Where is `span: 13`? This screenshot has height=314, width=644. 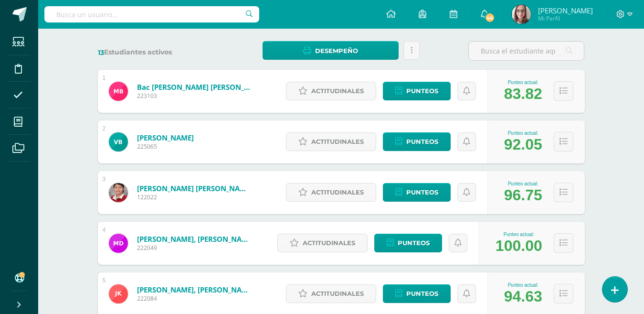
span: 13 is located at coordinates (101, 52).